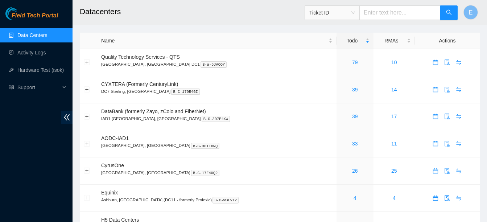  I want to click on a: 25, so click(394, 171).